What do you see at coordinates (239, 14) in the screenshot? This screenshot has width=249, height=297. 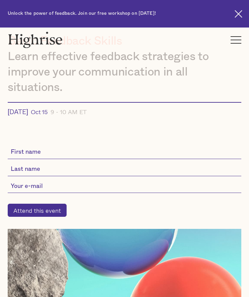 I see `img: Cross icon` at bounding box center [239, 14].